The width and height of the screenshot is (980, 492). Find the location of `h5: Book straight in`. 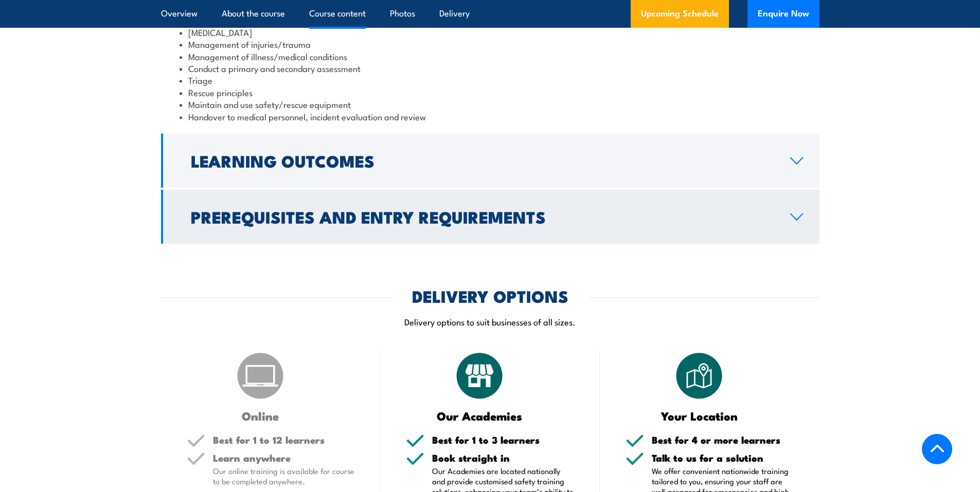

h5: Book straight in is located at coordinates (503, 458).